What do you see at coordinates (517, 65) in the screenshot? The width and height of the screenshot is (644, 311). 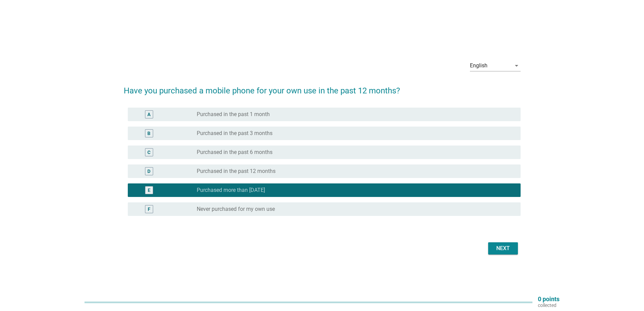 I see `i: arrow_drop_down` at bounding box center [517, 65].